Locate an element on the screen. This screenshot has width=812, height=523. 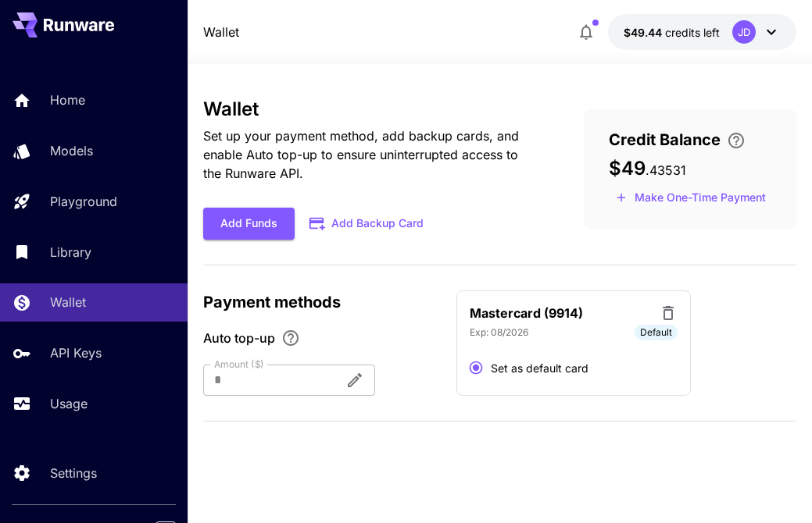
button: Add Funds is located at coordinates (248, 223).